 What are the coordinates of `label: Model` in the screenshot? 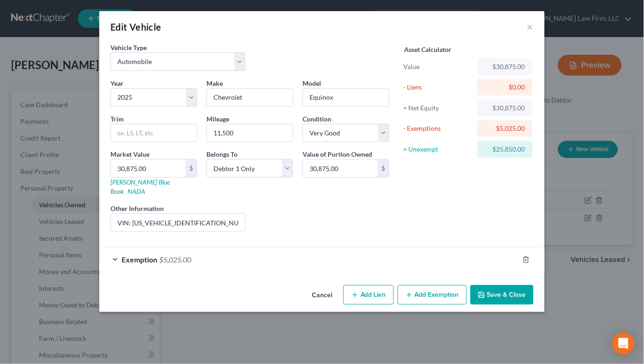 It's located at (312, 83).